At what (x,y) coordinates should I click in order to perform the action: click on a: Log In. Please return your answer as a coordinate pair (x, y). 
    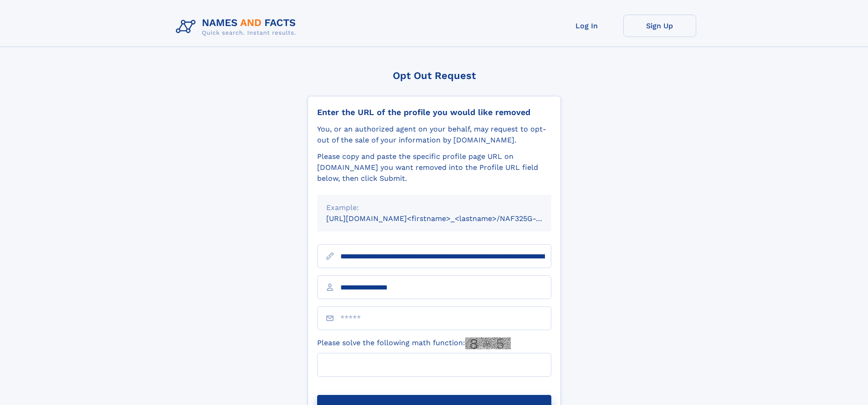
    Looking at the image, I should click on (587, 25).